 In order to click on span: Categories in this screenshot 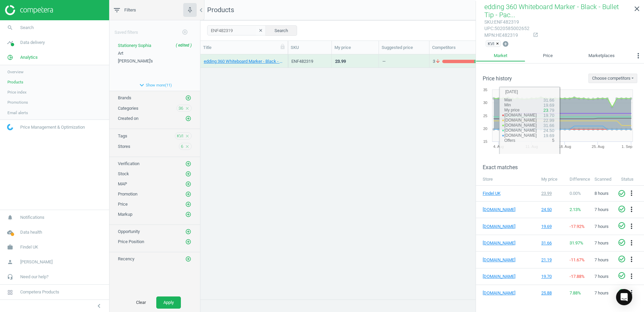, I will do `click(128, 108)`.